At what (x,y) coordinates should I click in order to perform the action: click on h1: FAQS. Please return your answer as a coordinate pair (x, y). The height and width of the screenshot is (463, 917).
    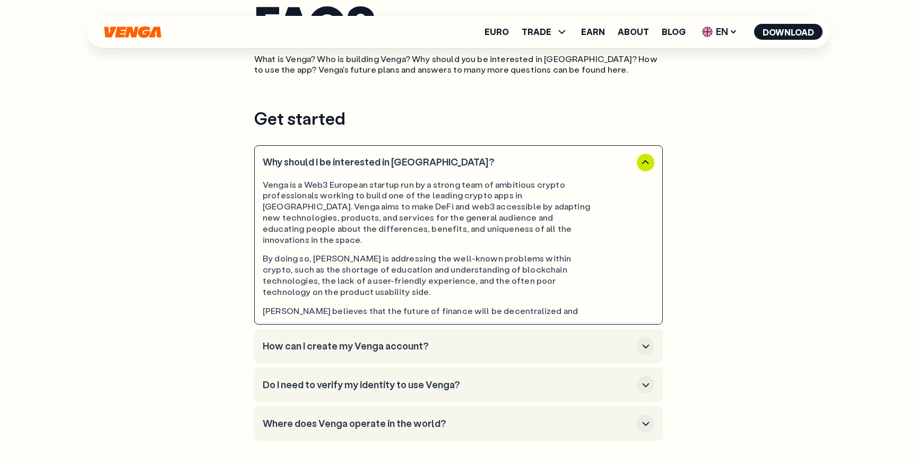
    Looking at the image, I should click on (458, 22).